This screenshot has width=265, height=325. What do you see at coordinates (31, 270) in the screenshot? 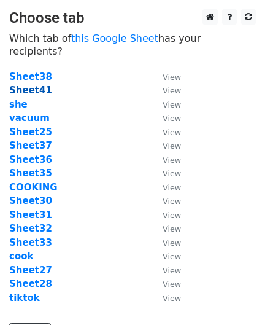
I see `strong: Sheet27` at bounding box center [31, 270].